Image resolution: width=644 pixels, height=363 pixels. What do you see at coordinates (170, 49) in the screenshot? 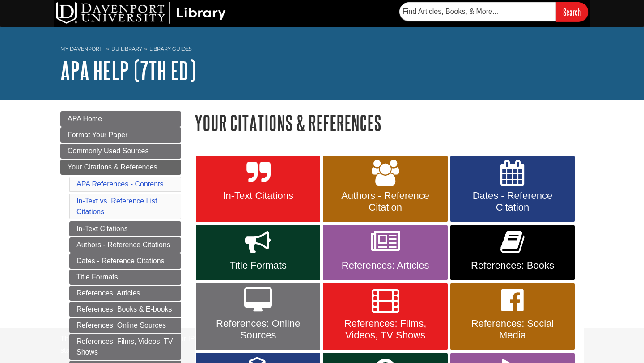
I see `a: Library Guides` at bounding box center [170, 49].